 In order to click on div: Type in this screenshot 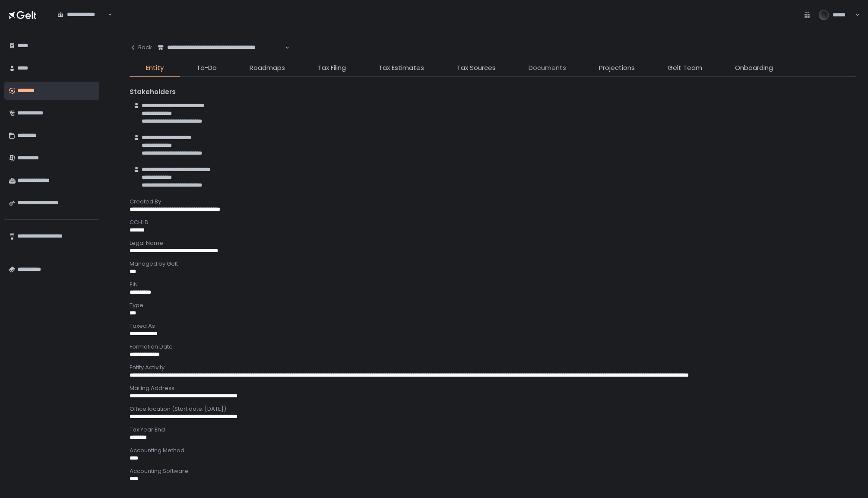, I will do `click(493, 305)`.